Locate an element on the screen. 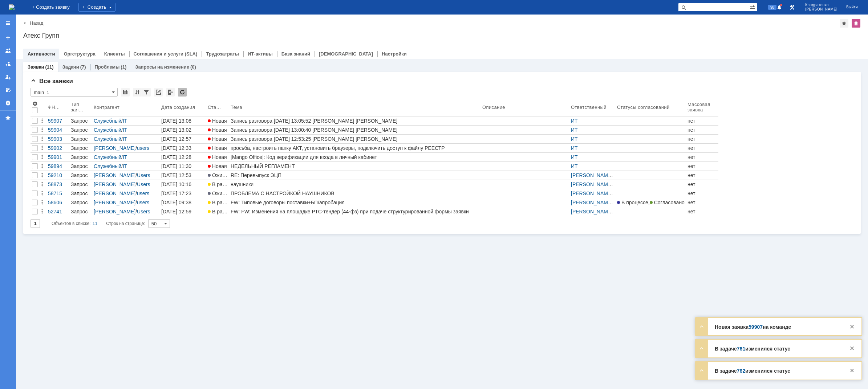 This screenshot has width=868, height=389. a: FW: FW: Изменения на площадке РТС-тендер (44-фз) при подаче структурированной формы заявки is located at coordinates (355, 212).